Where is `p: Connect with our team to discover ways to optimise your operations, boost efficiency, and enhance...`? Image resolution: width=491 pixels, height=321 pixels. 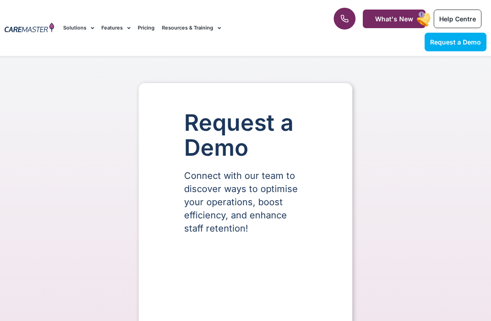 p: Connect with our team to discover ways to optimise your operations, boost efficiency, and enhance... is located at coordinates (246, 202).